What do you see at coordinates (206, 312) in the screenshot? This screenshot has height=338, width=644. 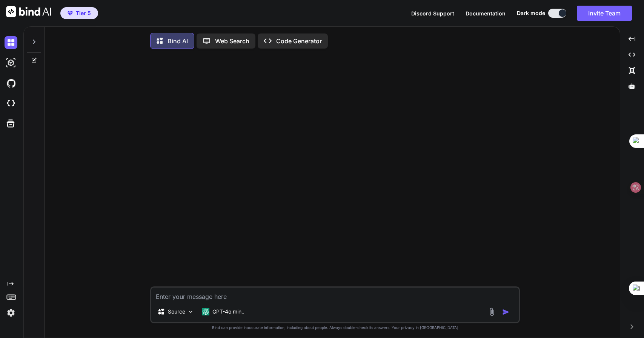 I see `img: GPT-4o mini` at bounding box center [206, 312].